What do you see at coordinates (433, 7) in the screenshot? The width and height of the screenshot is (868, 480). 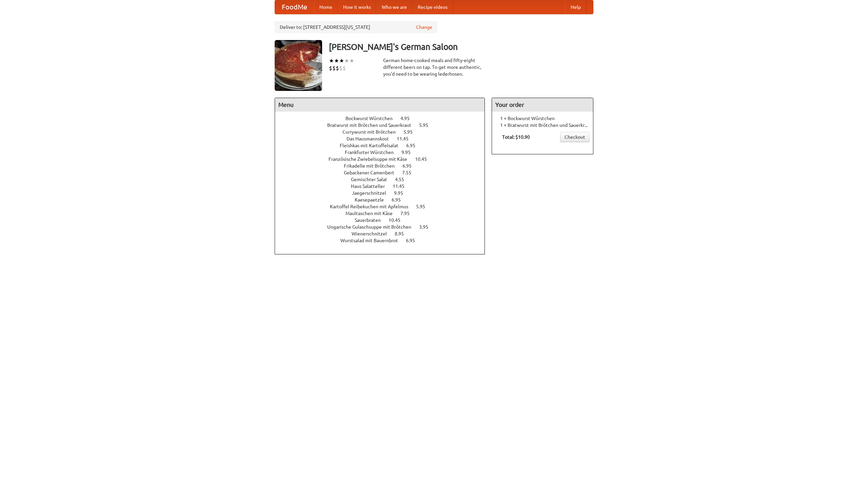 I see `a: Recipe videos` at bounding box center [433, 7].